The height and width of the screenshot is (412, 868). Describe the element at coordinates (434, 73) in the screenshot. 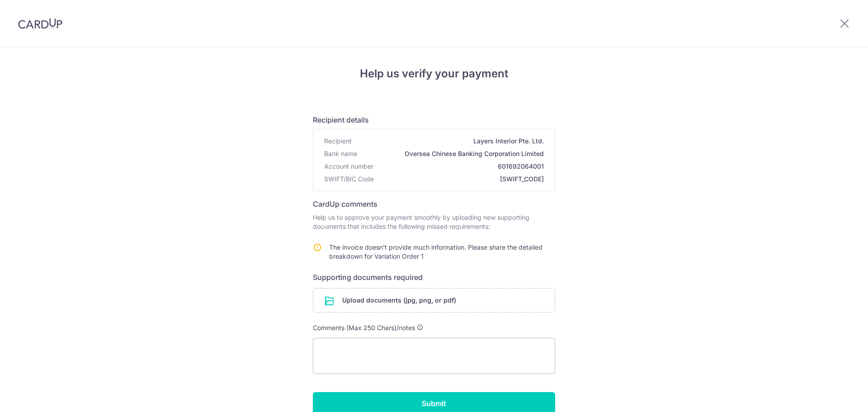

I see `h4: Help us verify your payment` at that location.